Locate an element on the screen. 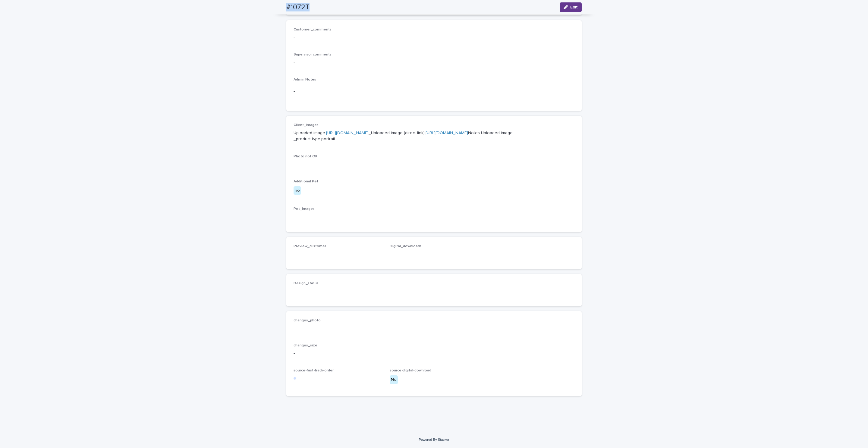 This screenshot has width=868, height=448. span: source-digital-download is located at coordinates (410, 371).